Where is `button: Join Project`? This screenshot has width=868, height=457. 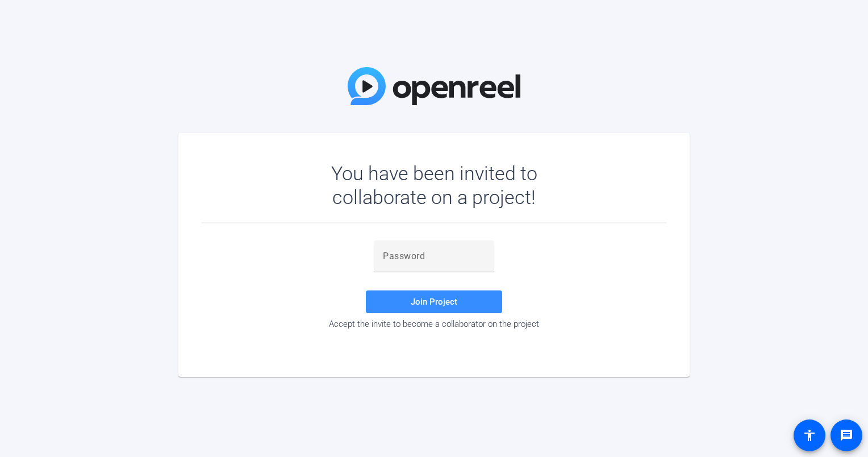
button: Join Project is located at coordinates (434, 302).